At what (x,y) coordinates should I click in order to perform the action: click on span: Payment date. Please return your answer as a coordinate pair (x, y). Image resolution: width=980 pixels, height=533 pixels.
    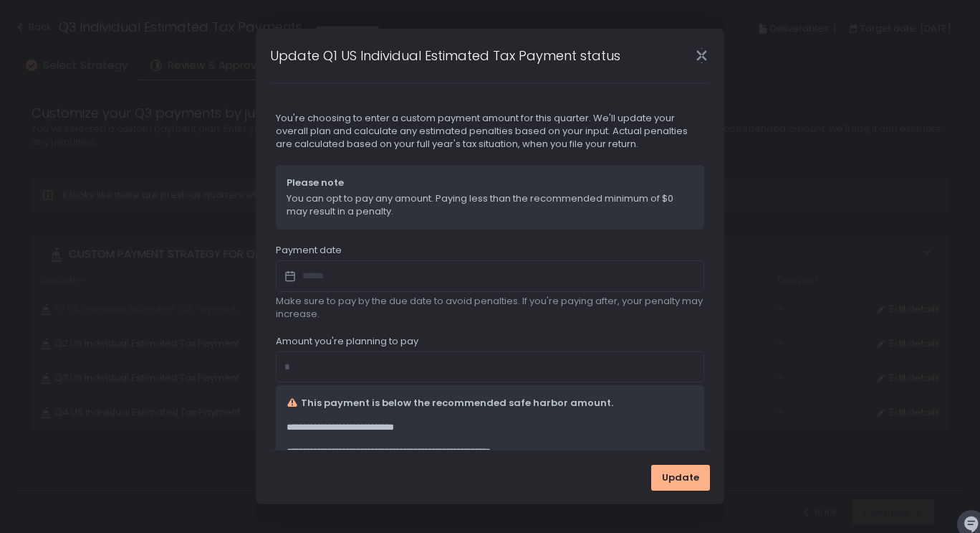
    Looking at the image, I should click on (309, 250).